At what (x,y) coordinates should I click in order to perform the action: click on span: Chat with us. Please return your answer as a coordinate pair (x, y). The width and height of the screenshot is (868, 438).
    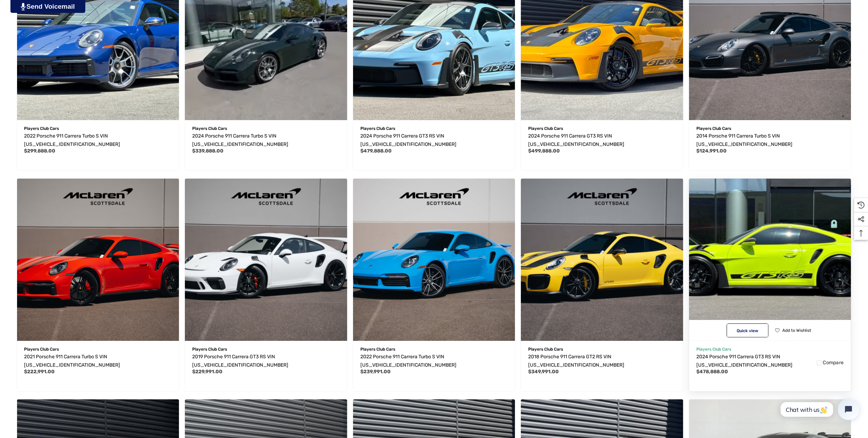
    Looking at the image, I should click on (33, 17).